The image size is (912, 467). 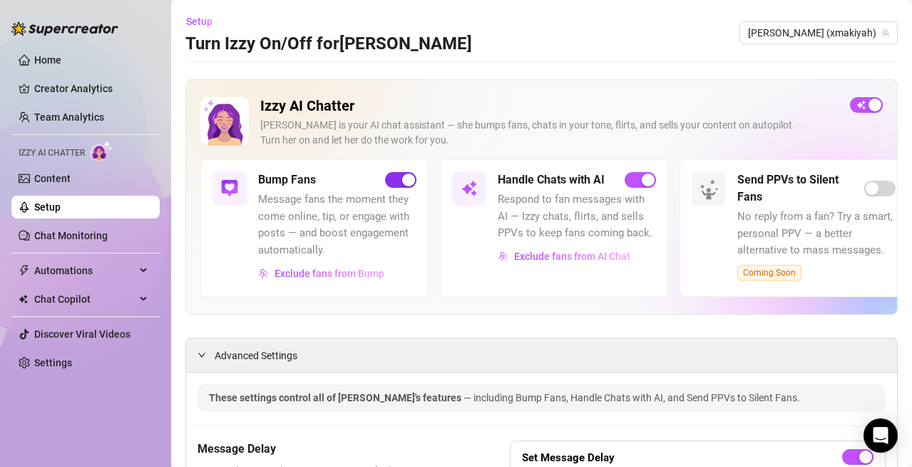 What do you see at coordinates (85, 270) in the screenshot?
I see `span: Automations` at bounding box center [85, 270].